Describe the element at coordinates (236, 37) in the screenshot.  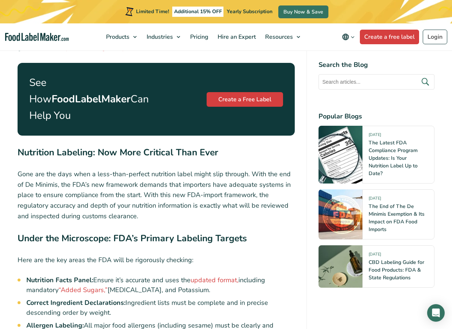
I see `a: Hire an Expert` at that location.